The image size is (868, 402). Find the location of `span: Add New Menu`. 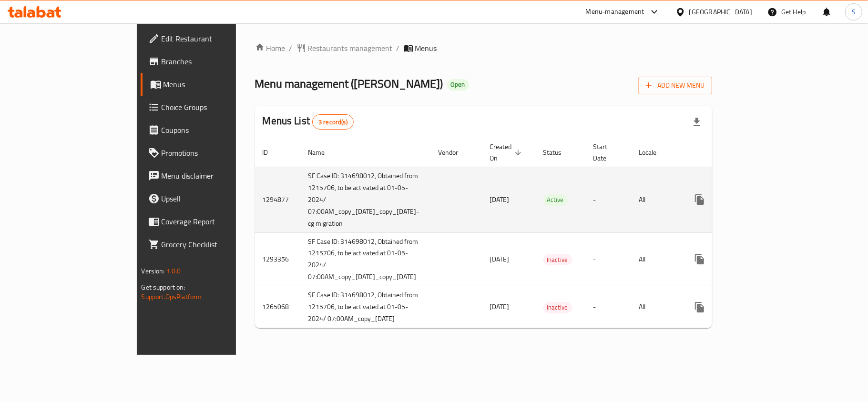

span: Add New Menu is located at coordinates (675, 85).